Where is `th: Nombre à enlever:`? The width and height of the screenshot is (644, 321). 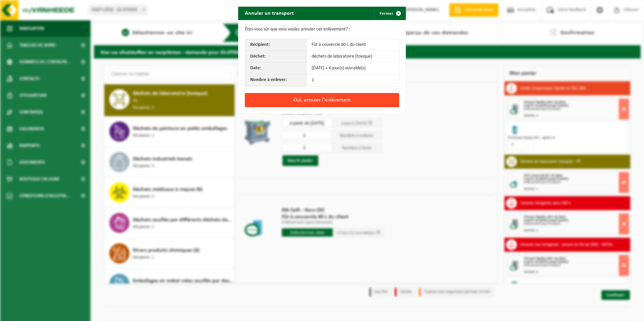
th: Nombre à enlever: is located at coordinates (275, 80).